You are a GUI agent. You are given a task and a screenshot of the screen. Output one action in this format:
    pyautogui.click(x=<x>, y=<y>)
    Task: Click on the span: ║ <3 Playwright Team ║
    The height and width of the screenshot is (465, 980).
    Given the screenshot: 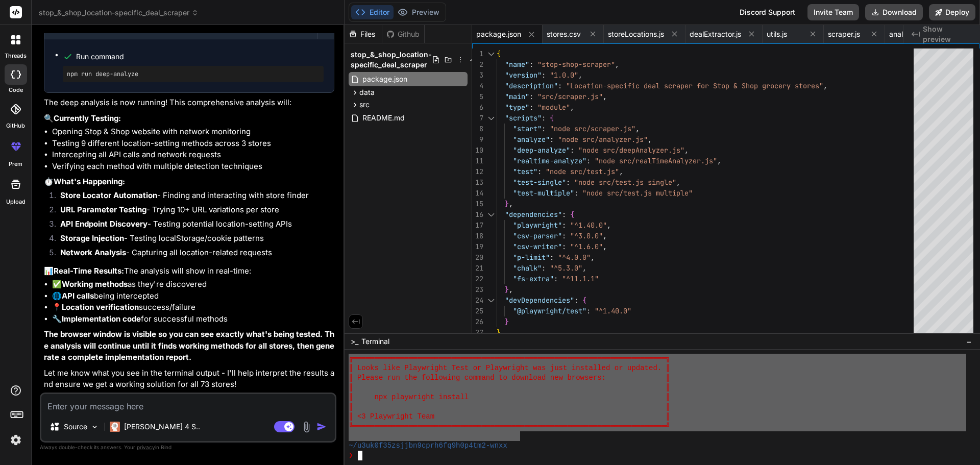 What is the action you would take?
    pyautogui.click(x=510, y=416)
    